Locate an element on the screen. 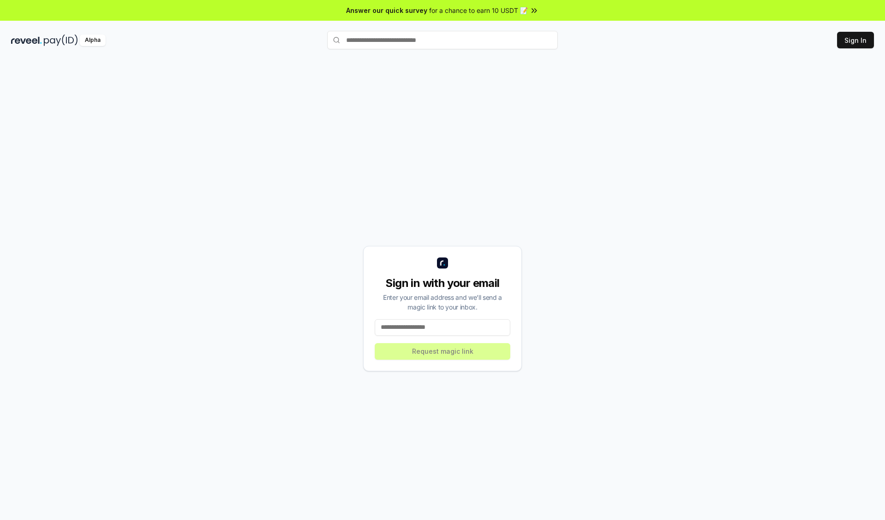  span: Answer our quick survey is located at coordinates (387, 10).